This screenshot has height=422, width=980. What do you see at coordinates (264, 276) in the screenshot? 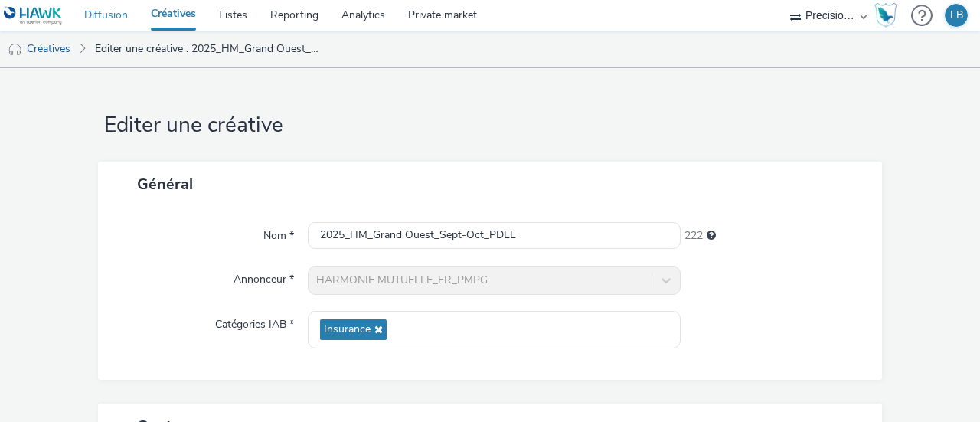
I see `label: Annonceur *` at bounding box center [264, 276].